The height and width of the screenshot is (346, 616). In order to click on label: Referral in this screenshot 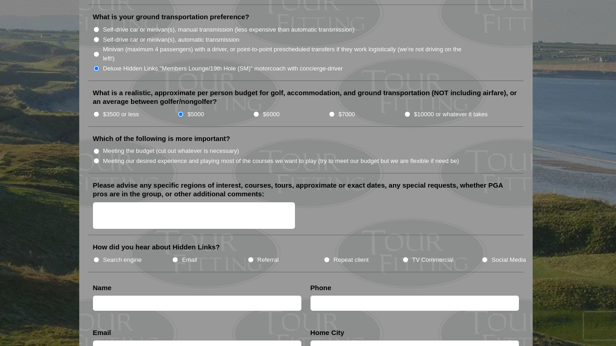, I will do `click(268, 260)`.